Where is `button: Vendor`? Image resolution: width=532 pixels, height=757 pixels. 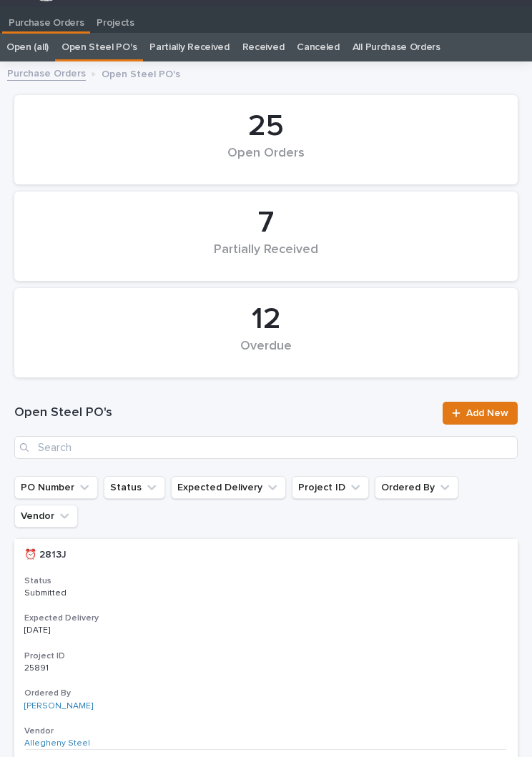
button: Vendor is located at coordinates (46, 516).